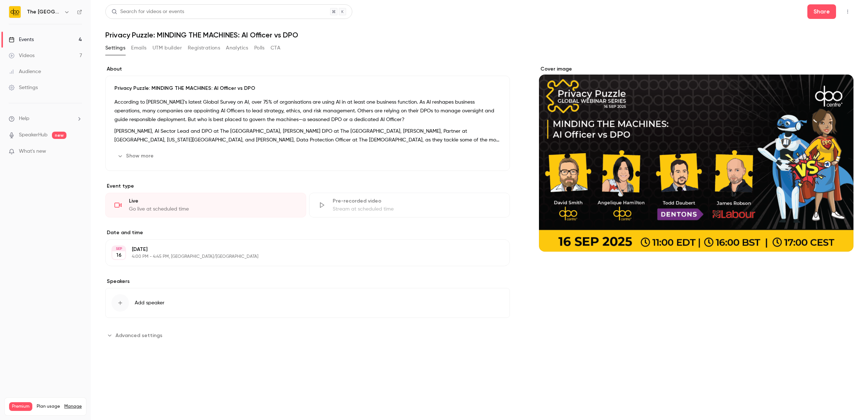 This screenshot has width=868, height=420. Describe the element at coordinates (697, 69) in the screenshot. I see `label: Cover image` at that location.